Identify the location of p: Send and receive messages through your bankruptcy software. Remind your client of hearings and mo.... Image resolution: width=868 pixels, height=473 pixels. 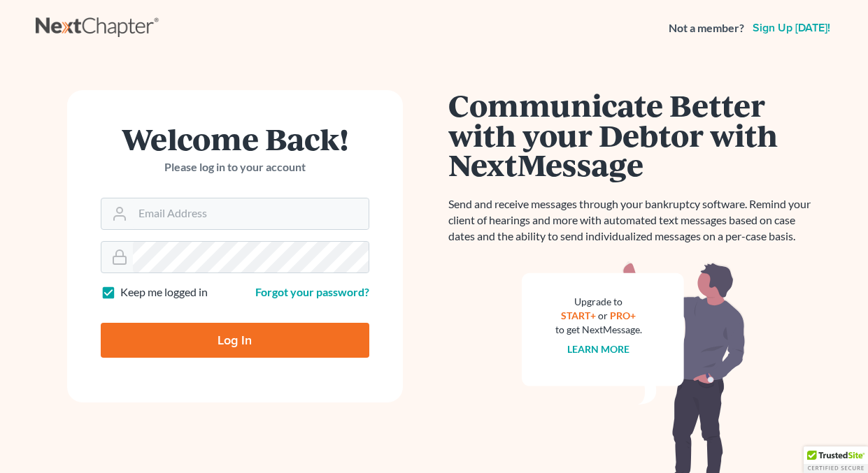
(634, 221).